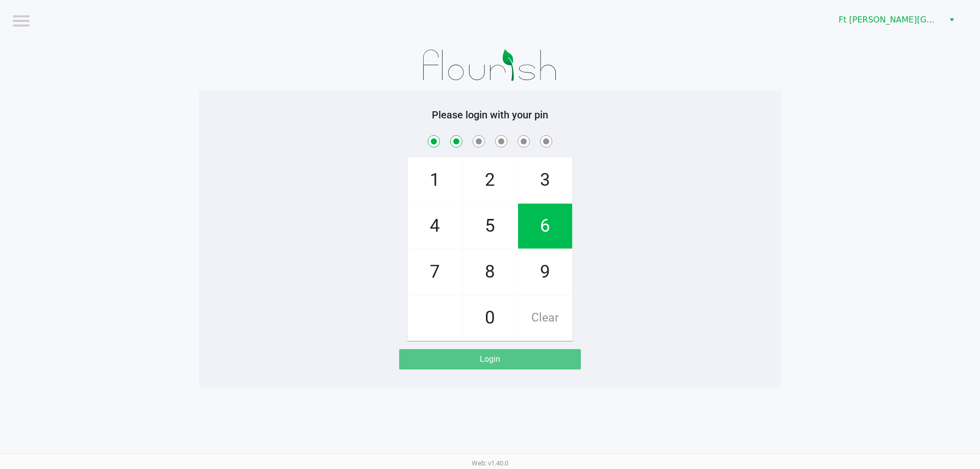 The width and height of the screenshot is (980, 469). Describe the element at coordinates (490, 462) in the screenshot. I see `span: Web: v1.40.0` at that location.